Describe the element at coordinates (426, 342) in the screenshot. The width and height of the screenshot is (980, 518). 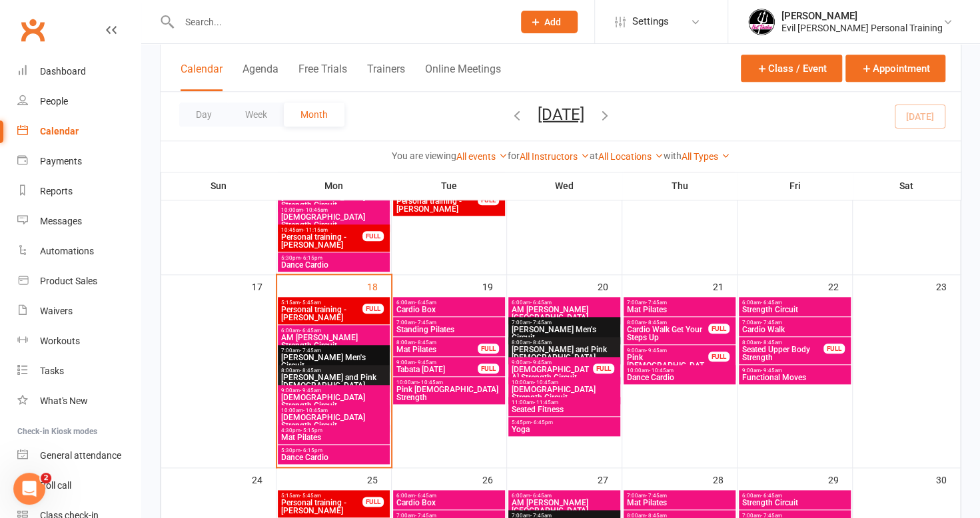
I see `span: - 8:45am` at that location.